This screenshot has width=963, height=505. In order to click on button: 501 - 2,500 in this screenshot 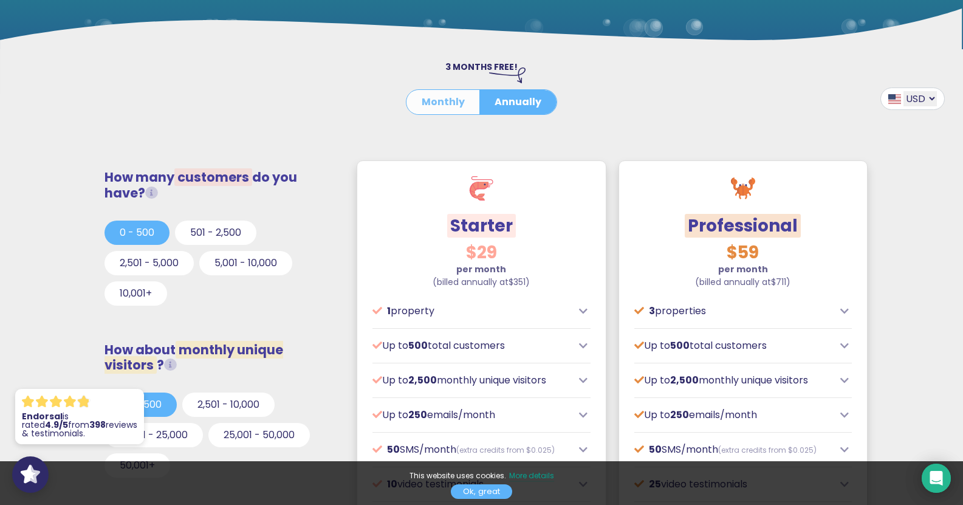, I will do `click(216, 233)`.